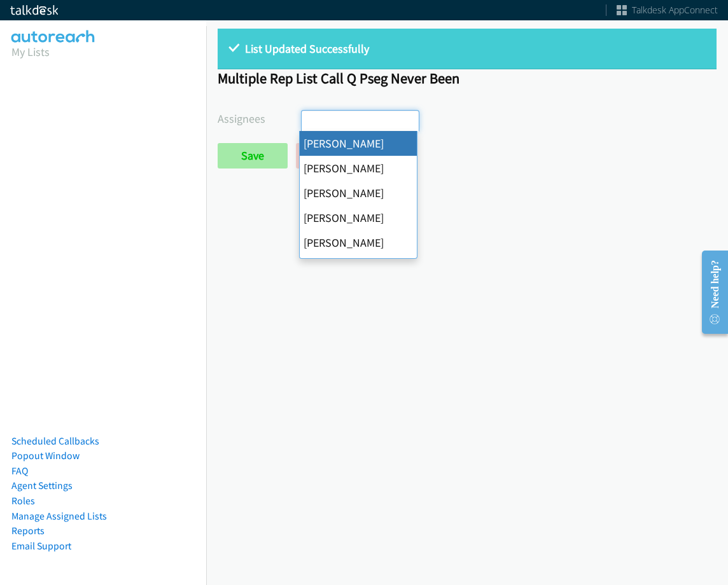 The width and height of the screenshot is (728, 585). Describe the element at coordinates (19, 470) in the screenshot. I see `a: FAQ` at that location.